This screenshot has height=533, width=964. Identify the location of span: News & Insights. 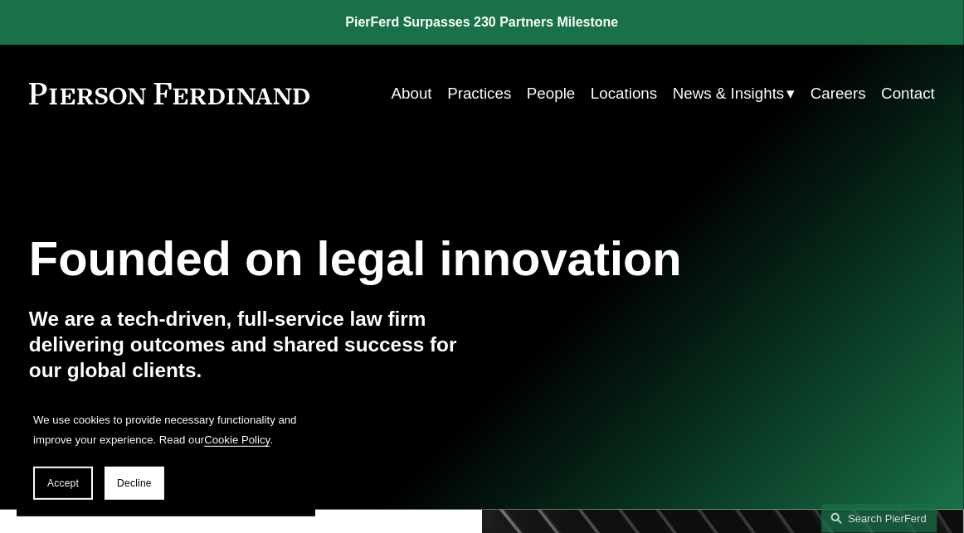
(728, 94).